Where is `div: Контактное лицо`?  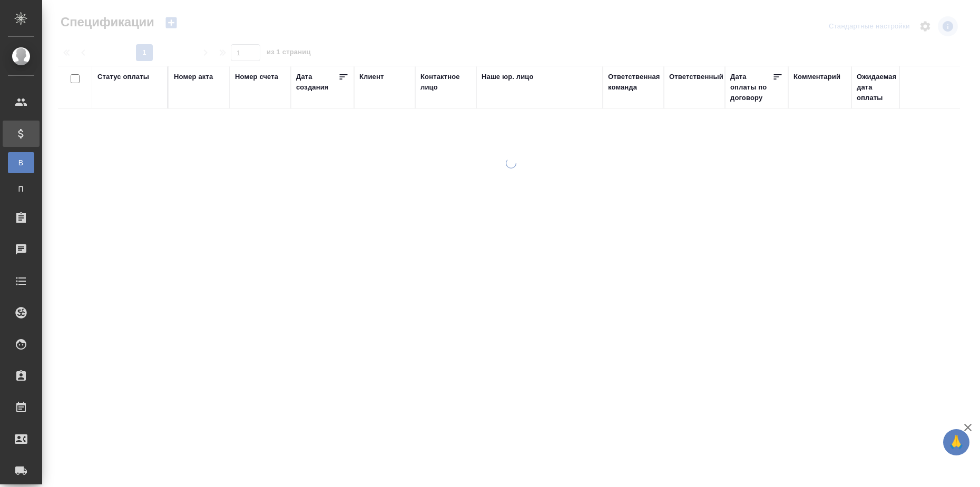 div: Контактное лицо is located at coordinates (446, 82).